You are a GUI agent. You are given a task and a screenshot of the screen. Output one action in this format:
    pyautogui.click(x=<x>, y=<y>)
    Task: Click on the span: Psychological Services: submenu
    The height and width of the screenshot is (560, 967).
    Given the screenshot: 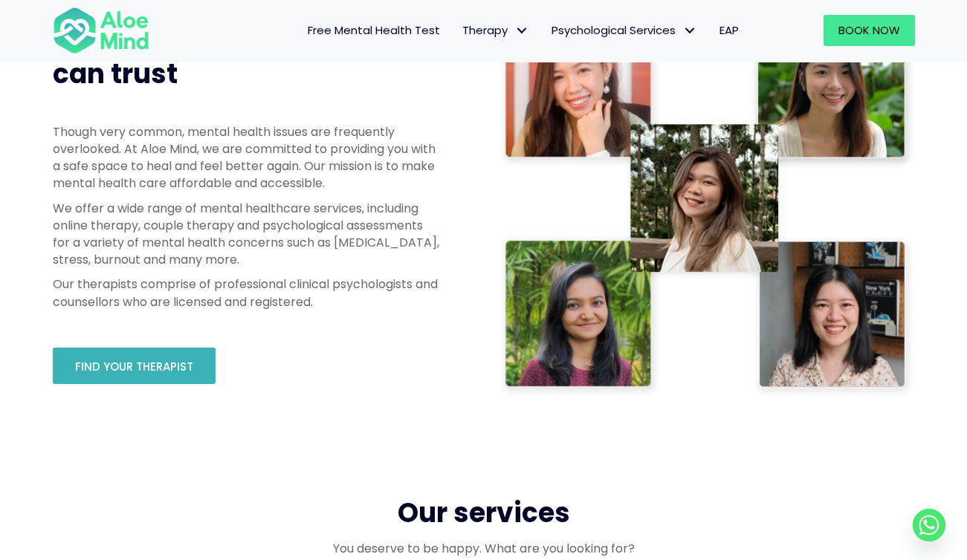 What is the action you would take?
    pyautogui.click(x=689, y=31)
    